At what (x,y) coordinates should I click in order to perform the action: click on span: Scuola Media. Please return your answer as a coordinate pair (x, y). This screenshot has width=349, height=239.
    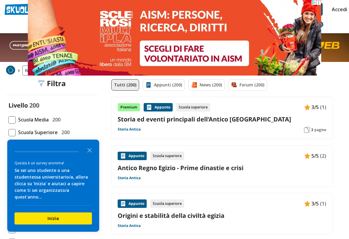
    Looking at the image, I should click on (32, 120).